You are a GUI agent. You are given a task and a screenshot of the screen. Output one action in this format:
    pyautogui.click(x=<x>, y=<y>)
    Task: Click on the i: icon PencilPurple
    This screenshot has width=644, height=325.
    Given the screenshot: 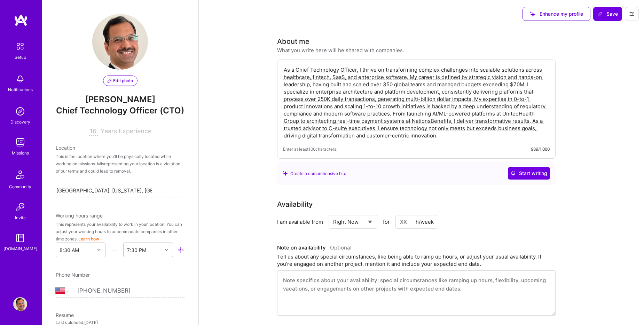 What is the action you would take?
    pyautogui.click(x=110, y=81)
    